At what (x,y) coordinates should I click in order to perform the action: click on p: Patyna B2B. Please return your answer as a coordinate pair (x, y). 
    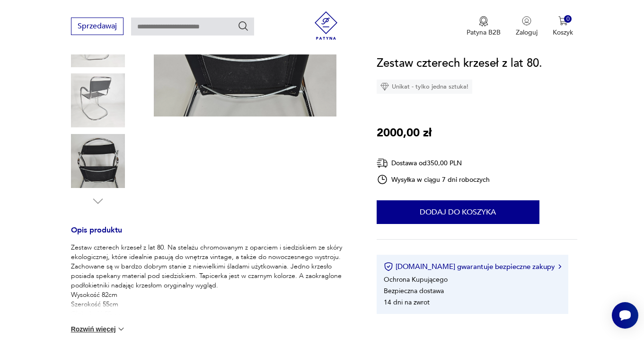
    Looking at the image, I should click on (483, 32).